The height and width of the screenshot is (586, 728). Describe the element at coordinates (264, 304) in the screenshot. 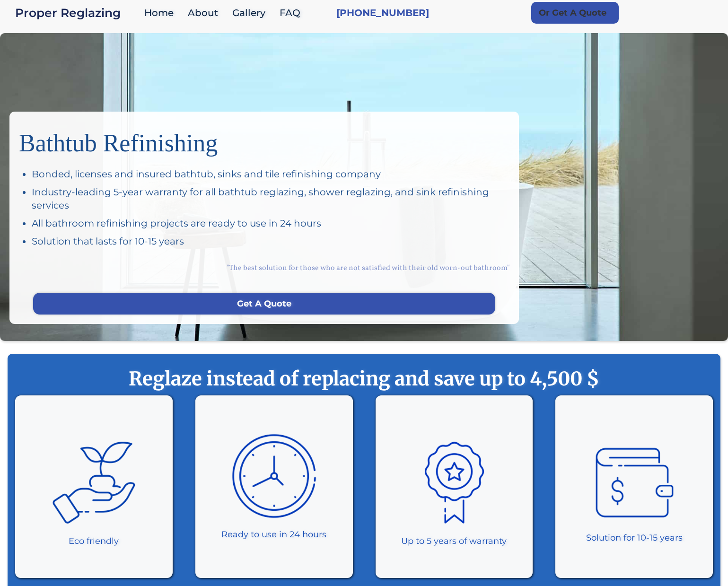

I see `a: Get A Quote` at that location.